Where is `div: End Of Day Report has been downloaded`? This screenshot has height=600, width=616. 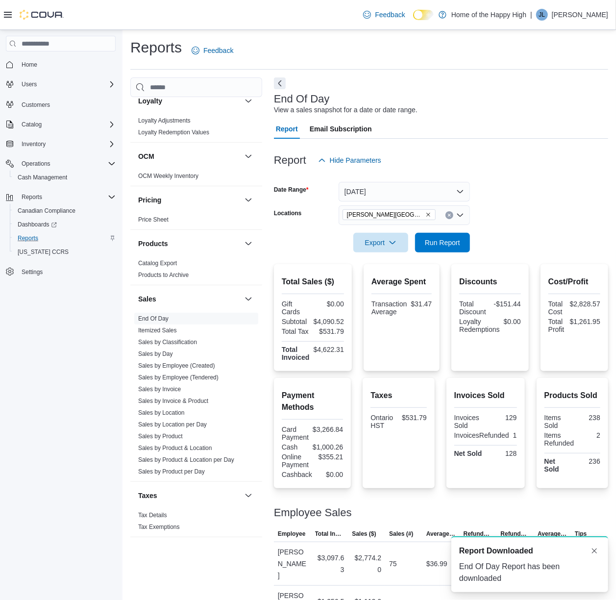 div: End Of Day Report has been downloaded is located at coordinates (530, 573).